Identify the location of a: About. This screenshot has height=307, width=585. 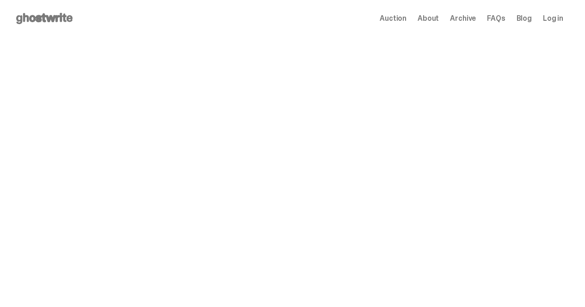
(428, 18).